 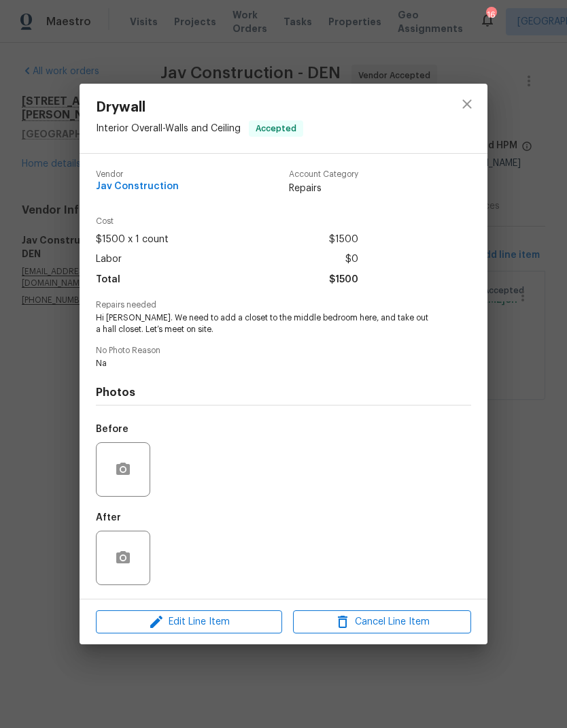 I want to click on button: close, so click(x=467, y=104).